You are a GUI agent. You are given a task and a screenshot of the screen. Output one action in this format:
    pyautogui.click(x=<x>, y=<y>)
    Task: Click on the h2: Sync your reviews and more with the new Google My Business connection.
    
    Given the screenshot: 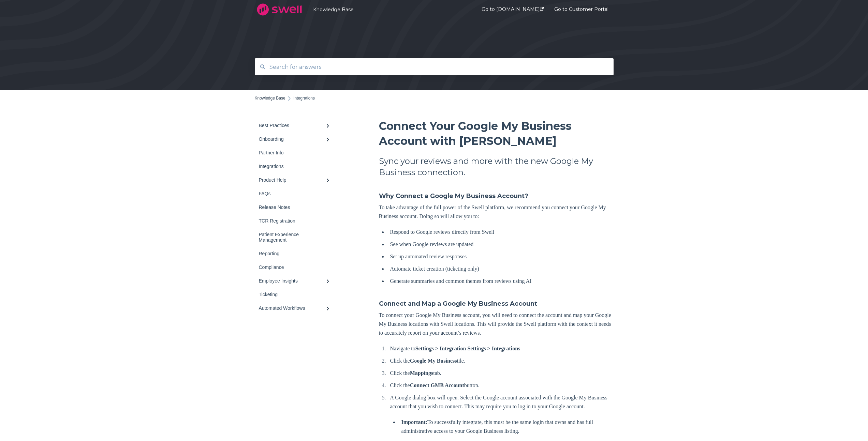 What is the action you would take?
    pyautogui.click(x=496, y=167)
    